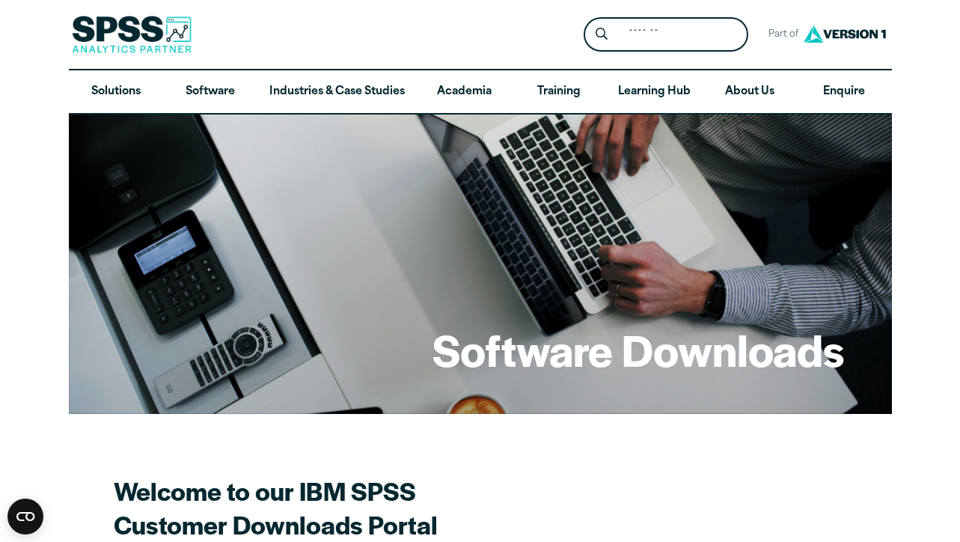 The image size is (960, 542). I want to click on img: Version1 Logo, so click(845, 34).